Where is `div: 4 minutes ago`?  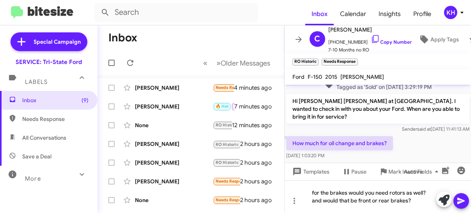
div: 4 minutes ago is located at coordinates (256, 88).